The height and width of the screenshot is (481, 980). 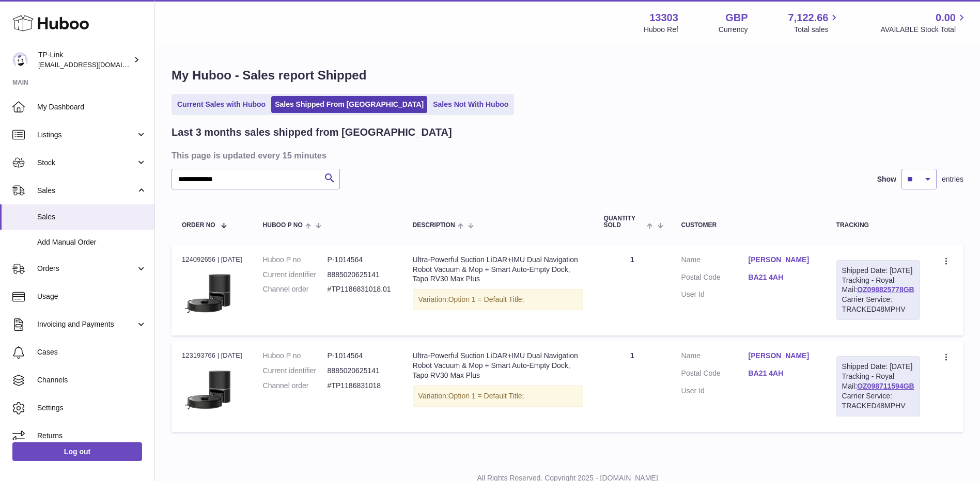 What do you see at coordinates (92, 296) in the screenshot?
I see `span: Usage` at bounding box center [92, 296].